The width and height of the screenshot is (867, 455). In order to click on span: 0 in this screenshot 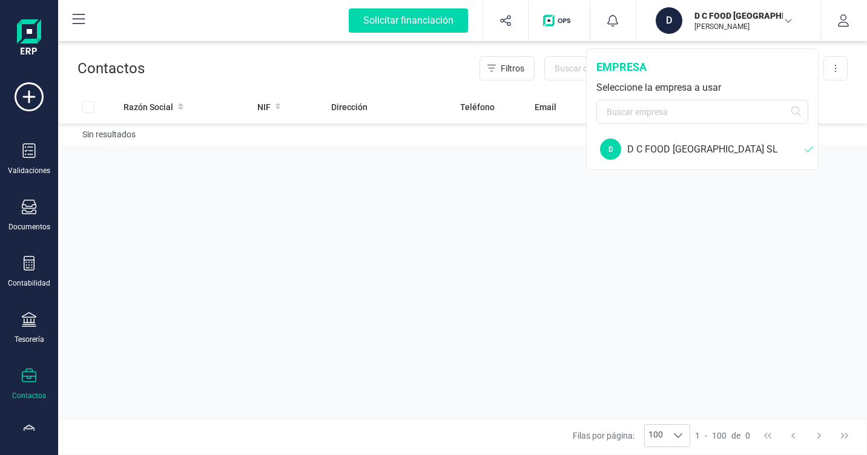, I will do `click(747, 436)`.